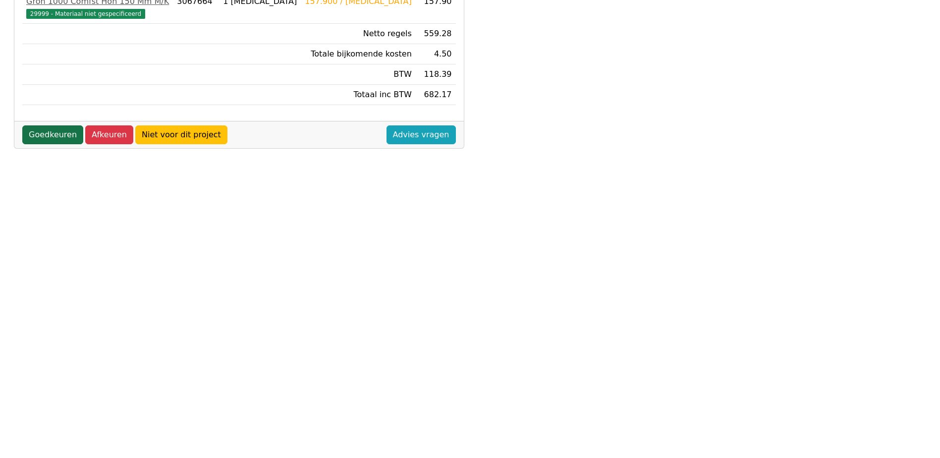  Describe the element at coordinates (181, 135) in the screenshot. I see `a: Niet voor dit project` at that location.